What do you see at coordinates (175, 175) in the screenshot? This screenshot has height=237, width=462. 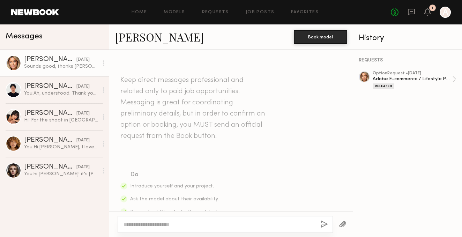 I see `div: Do` at bounding box center [175, 175].